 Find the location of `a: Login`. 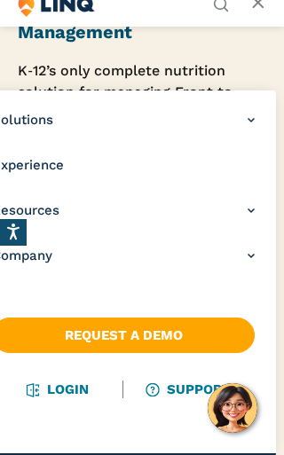

a: Login is located at coordinates (58, 389).